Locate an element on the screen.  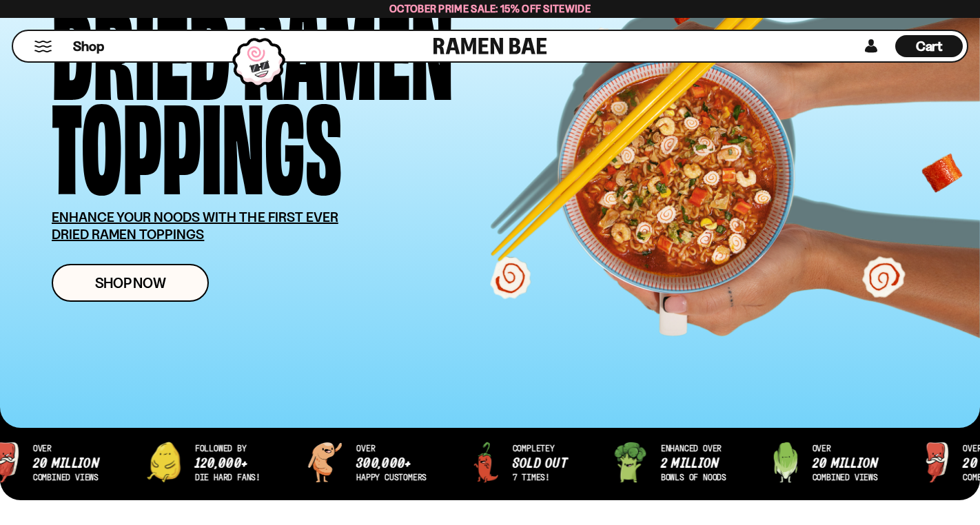
span: Cart is located at coordinates (929, 46).